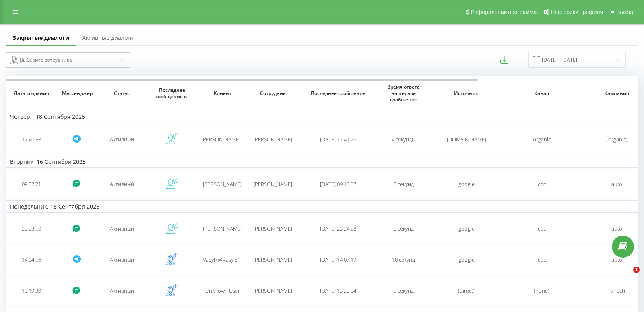 The image size is (644, 312). I want to click on a: Активные диалоги, so click(108, 38).